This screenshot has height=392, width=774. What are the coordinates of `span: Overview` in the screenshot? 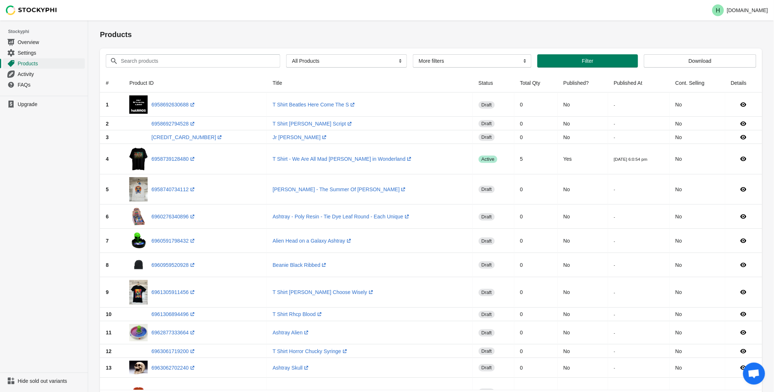 It's located at (50, 42).